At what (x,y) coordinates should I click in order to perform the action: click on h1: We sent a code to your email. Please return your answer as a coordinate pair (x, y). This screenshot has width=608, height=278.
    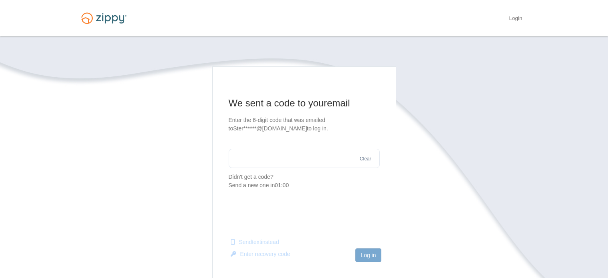
    Looking at the image, I should click on (304, 103).